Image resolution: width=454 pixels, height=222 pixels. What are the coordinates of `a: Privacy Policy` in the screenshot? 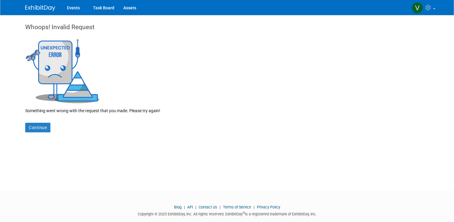 It's located at (269, 207).